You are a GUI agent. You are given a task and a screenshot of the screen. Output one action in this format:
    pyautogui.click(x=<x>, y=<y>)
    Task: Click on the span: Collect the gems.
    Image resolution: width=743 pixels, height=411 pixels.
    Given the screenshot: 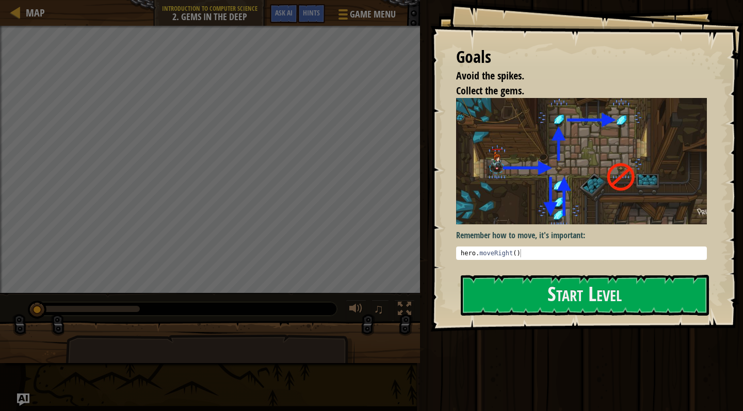 What is the action you would take?
    pyautogui.click(x=490, y=90)
    